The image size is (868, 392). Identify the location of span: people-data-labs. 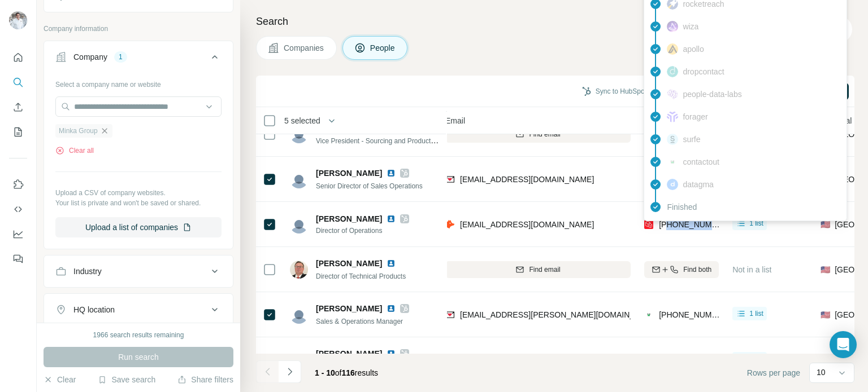
(712, 94).